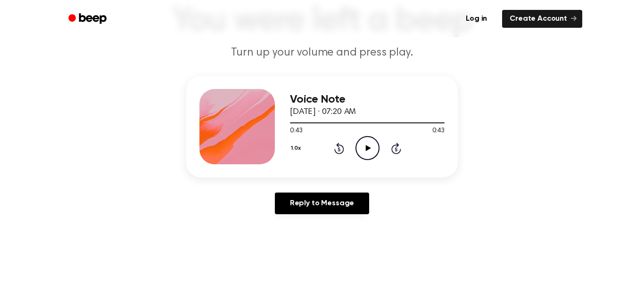 Image resolution: width=644 pixels, height=282 pixels. Describe the element at coordinates (322, 203) in the screenshot. I see `a: Reply to Message` at that location.